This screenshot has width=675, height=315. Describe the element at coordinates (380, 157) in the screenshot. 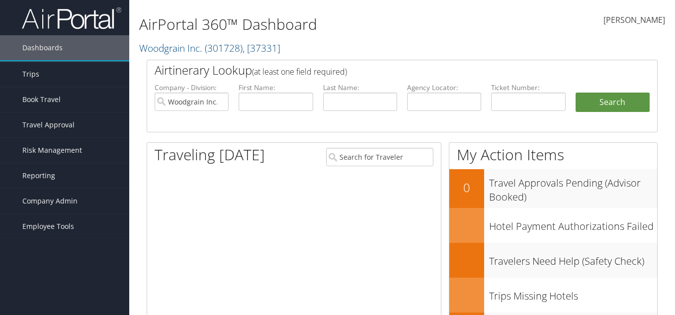

I see `input: Search for Traveler` at that location.